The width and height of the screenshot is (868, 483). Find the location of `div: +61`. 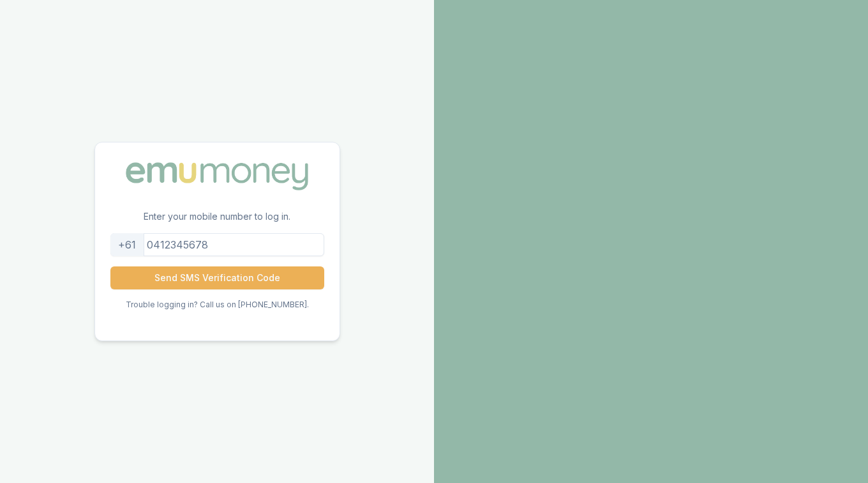

div: +61 is located at coordinates (127, 244).